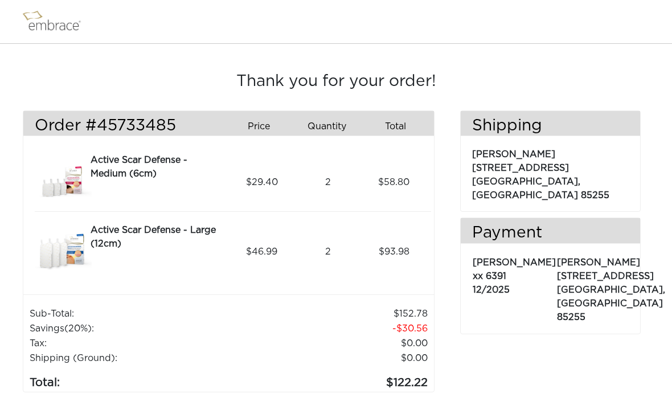 The width and height of the screenshot is (672, 406). I want to click on div: Price, so click(263, 126).